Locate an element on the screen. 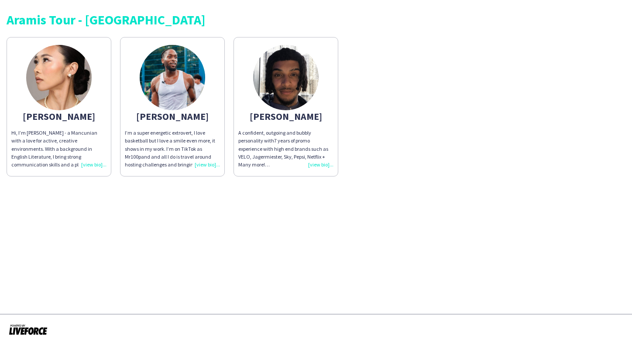  img: Powered by Liveforce is located at coordinates (28, 330).